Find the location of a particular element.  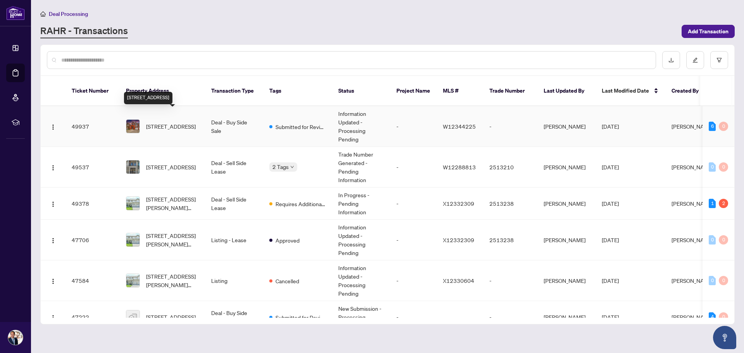

td: 2513210 is located at coordinates (510, 167).